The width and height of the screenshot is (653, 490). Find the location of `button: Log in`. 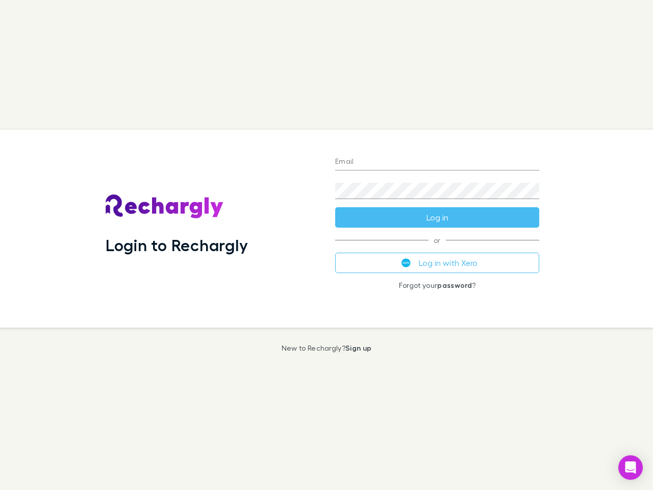

button: Log in is located at coordinates (438, 217).